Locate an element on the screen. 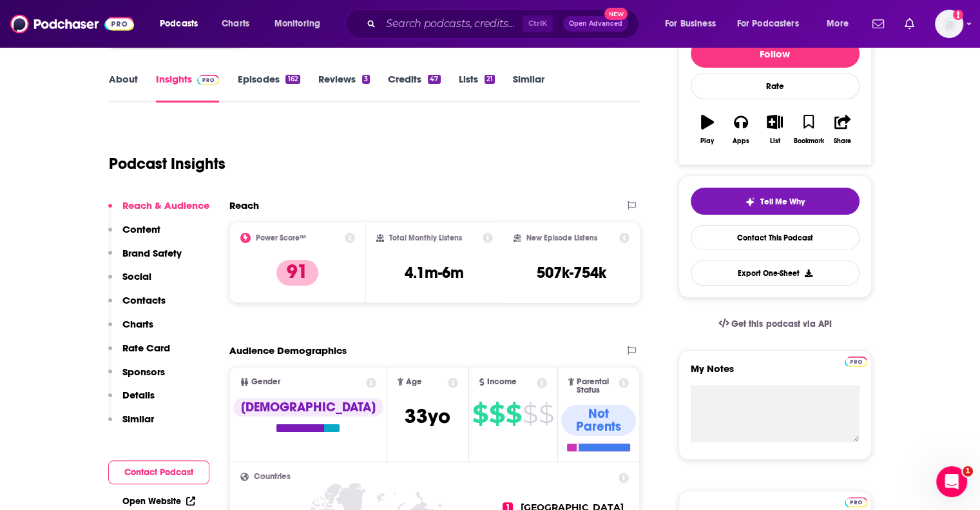  img: Podchaser - Follow, Share and Rate Podcasts is located at coordinates (72, 24).